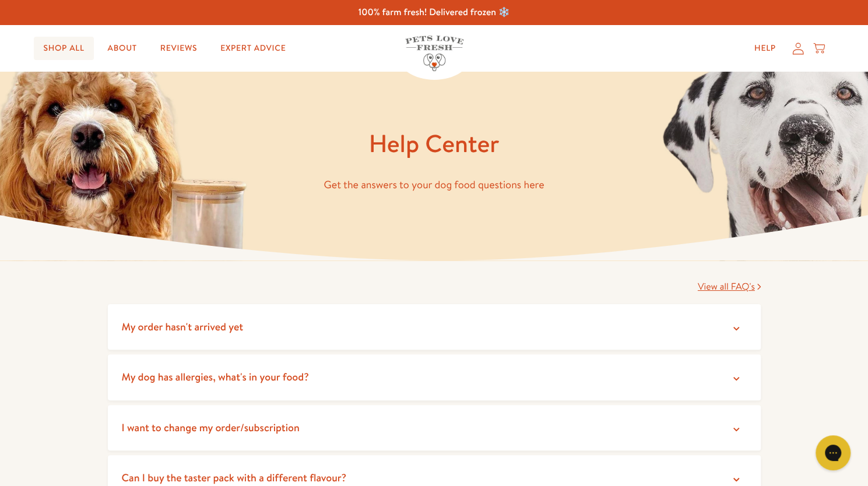 This screenshot has width=868, height=486. I want to click on summary: My order hasn't arrived yet, so click(434, 326).